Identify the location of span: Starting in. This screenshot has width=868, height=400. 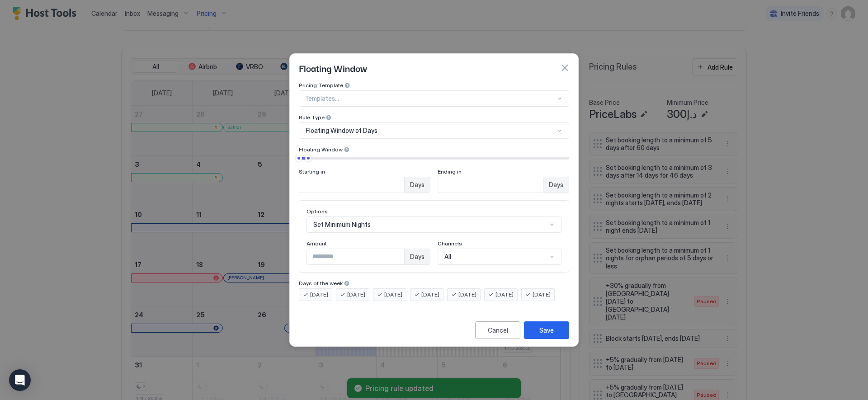
(312, 171).